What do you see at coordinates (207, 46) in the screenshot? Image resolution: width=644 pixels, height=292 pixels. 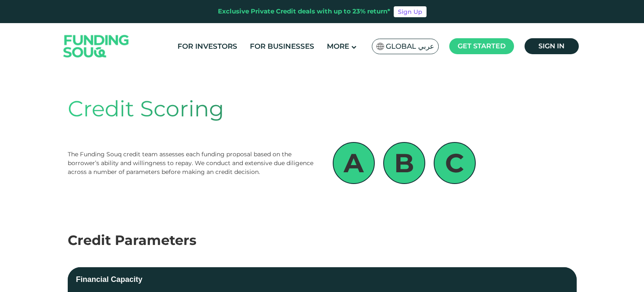 I see `a: For Investors` at bounding box center [207, 46].